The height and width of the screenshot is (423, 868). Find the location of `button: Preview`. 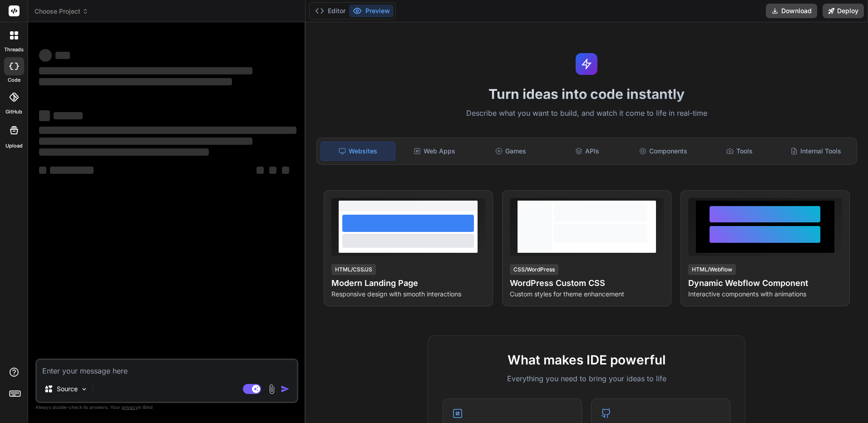

button: Preview is located at coordinates (371, 11).